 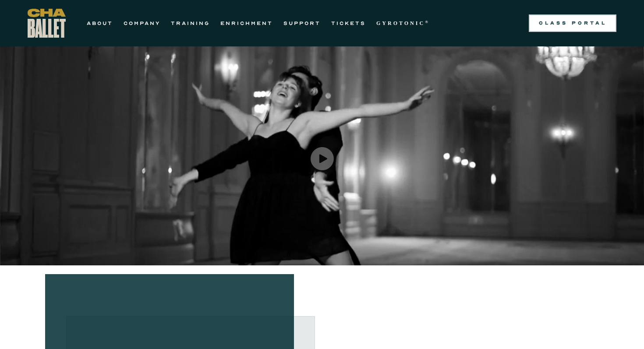 What do you see at coordinates (400, 23) in the screenshot?
I see `strong: GYROTONIC` at bounding box center [400, 23].